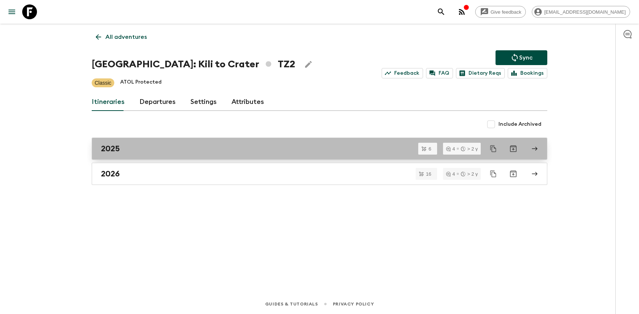  Describe the element at coordinates (248, 102) in the screenshot. I see `a: Attributes` at that location.